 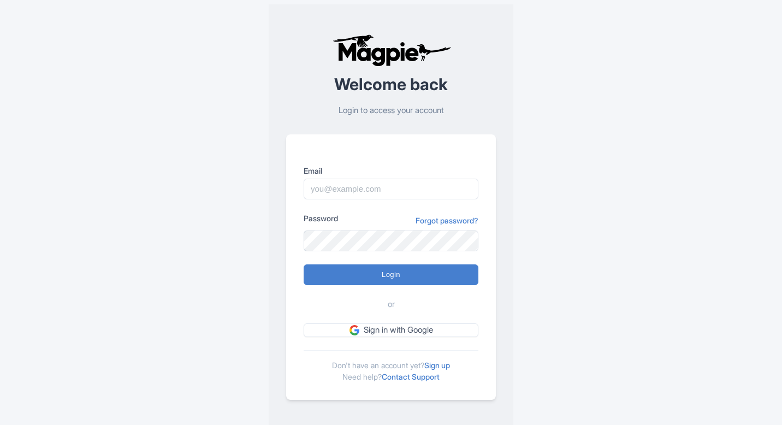 What do you see at coordinates (321, 218) in the screenshot?
I see `label: Password` at bounding box center [321, 218].